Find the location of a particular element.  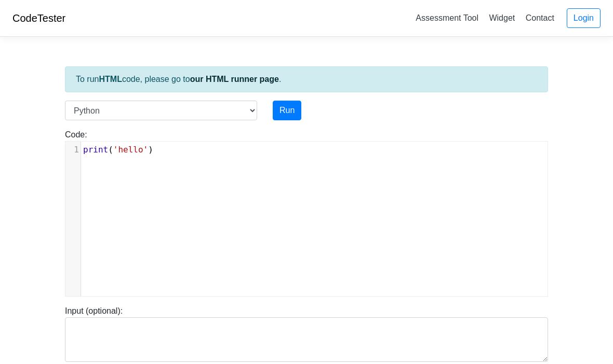

div: 1 is located at coordinates (73, 150).